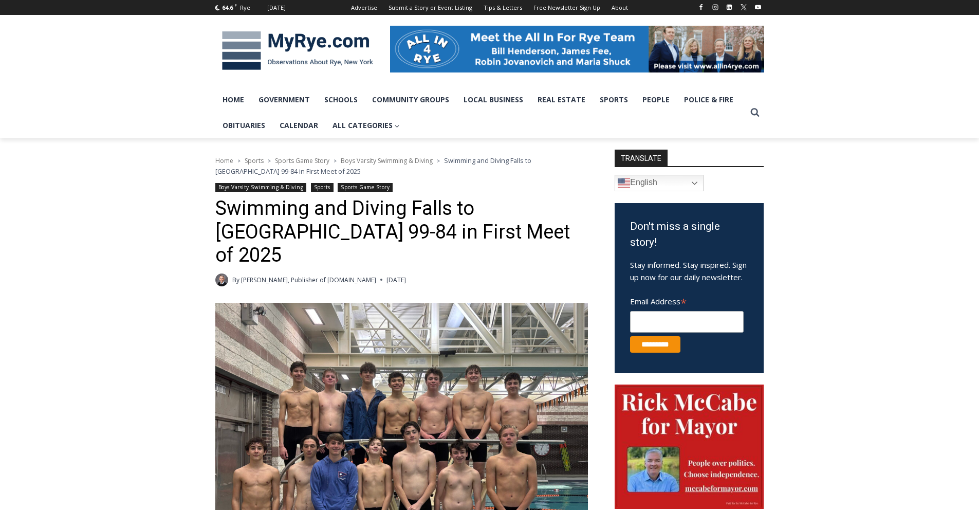 Image resolution: width=979 pixels, height=510 pixels. Describe the element at coordinates (708, 100) in the screenshot. I see `a: Police & Fire` at that location.